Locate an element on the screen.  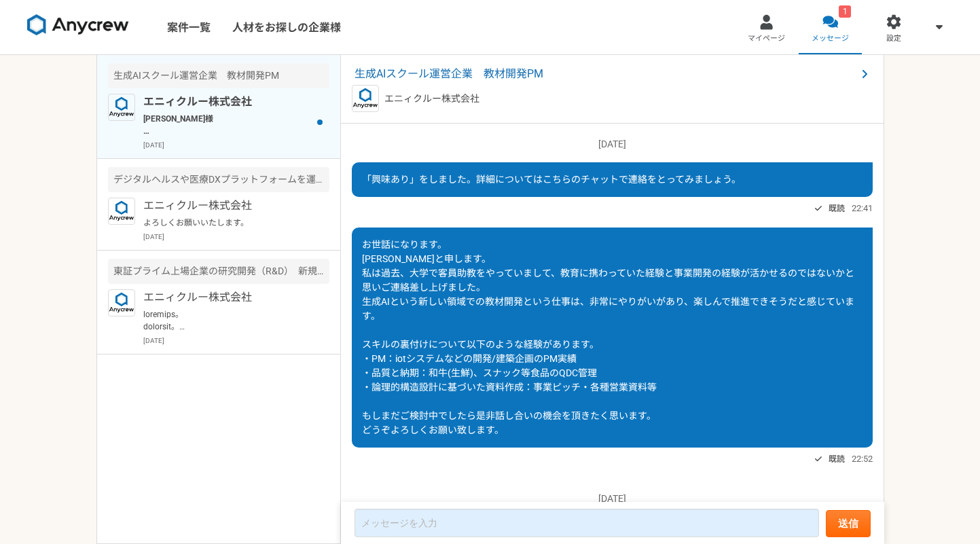
div: 東証プライム上場企業の研究開発（R&D） 新規事業開発 is located at coordinates (218, 271).